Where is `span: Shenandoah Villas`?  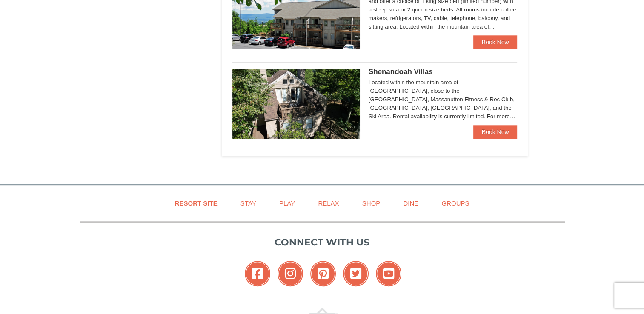
span: Shenandoah Villas is located at coordinates (401, 71).